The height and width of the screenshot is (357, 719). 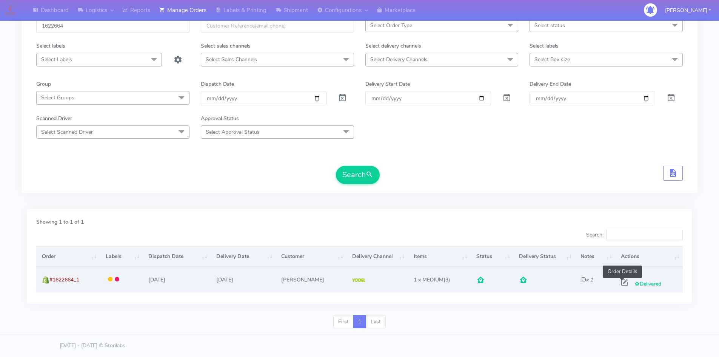 I want to click on th: Order: activate to sort column ascending, so click(x=68, y=256).